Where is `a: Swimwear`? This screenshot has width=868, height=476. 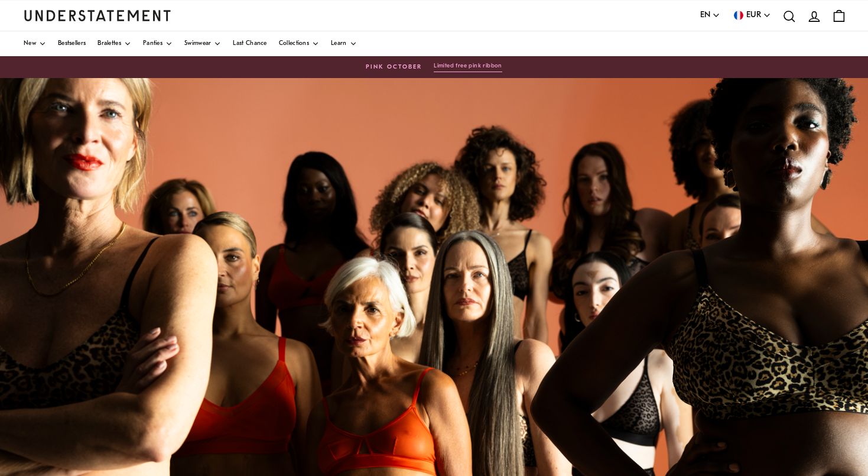 a: Swimwear is located at coordinates (203, 43).